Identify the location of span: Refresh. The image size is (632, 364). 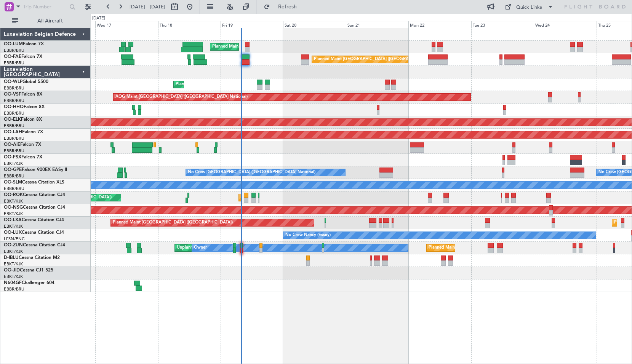
(288, 7).